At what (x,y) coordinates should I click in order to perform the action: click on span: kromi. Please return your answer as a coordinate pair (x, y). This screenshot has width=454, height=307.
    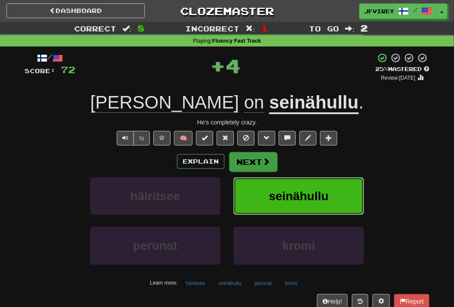
    Looking at the image, I should click on (299, 245).